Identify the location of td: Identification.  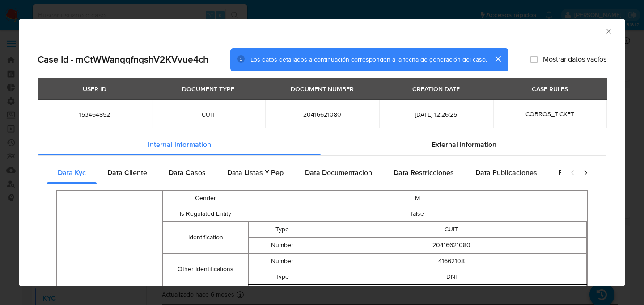
(206, 238).